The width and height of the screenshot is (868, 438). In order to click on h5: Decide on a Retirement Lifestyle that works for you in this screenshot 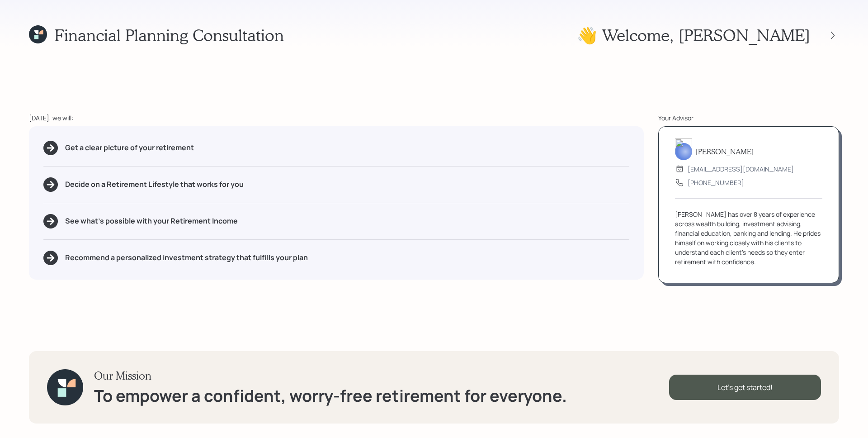, I will do `click(155, 184)`.